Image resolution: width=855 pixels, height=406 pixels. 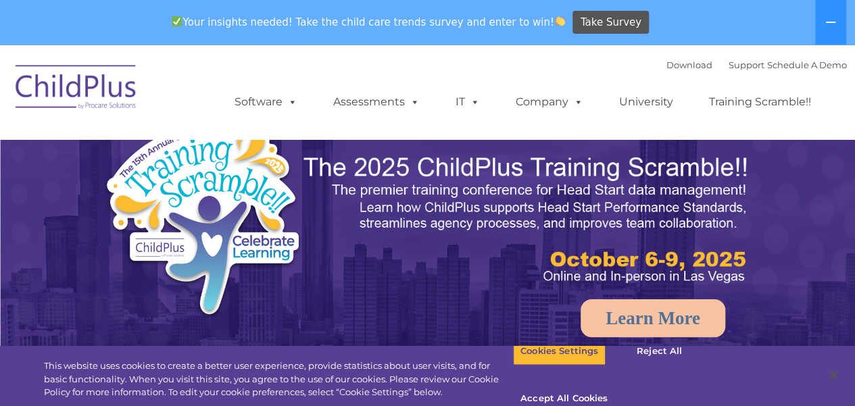 I want to click on button: Close, so click(x=834, y=375).